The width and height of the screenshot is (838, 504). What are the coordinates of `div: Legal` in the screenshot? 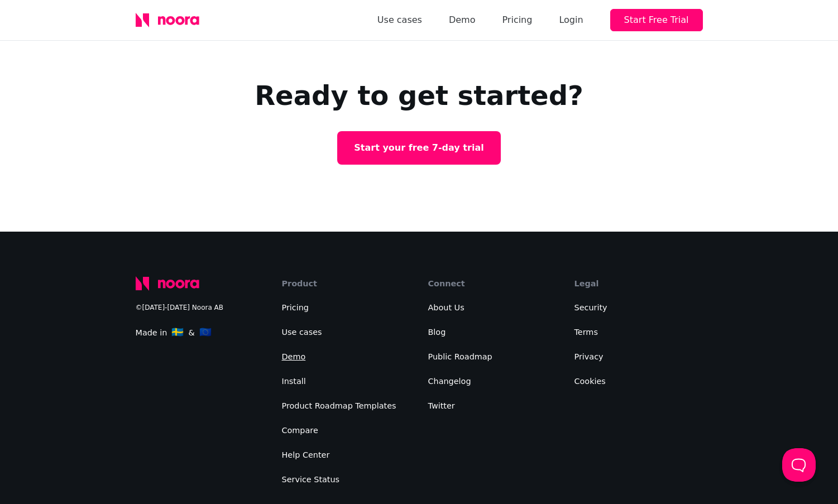 It's located at (639, 284).